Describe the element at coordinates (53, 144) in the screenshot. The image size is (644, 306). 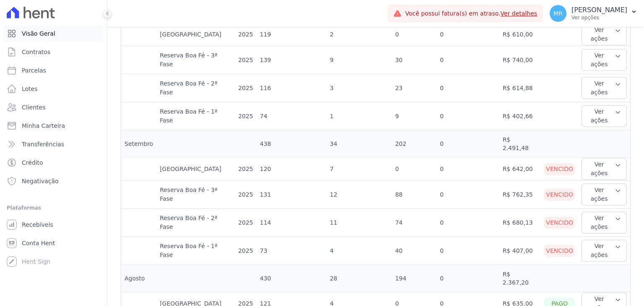
I see `a: Transferências` at that location.